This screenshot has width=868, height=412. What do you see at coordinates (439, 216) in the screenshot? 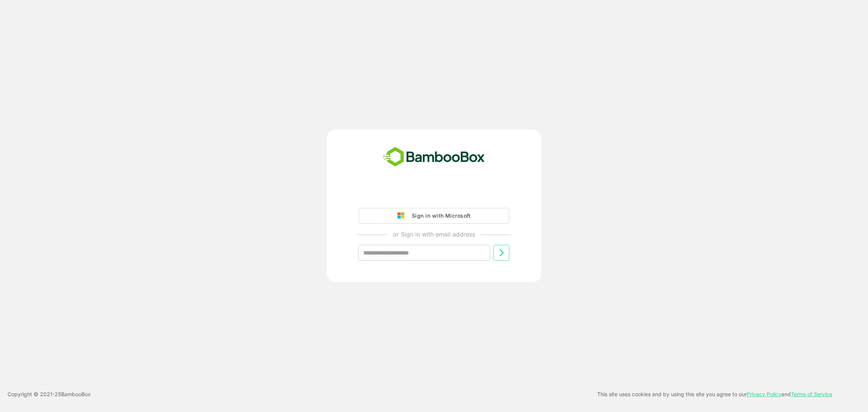
I see `div: Sign in with Microsoft` at bounding box center [439, 216].